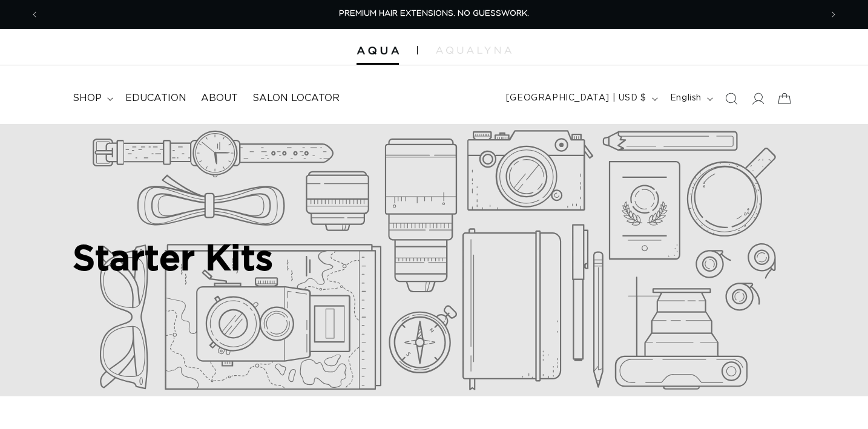 The width and height of the screenshot is (868, 429). I want to click on h2: Starter Kits, so click(209, 257).